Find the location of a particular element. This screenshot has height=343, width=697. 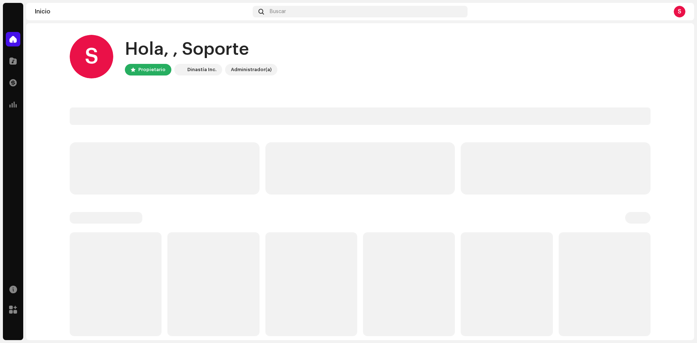

div: Hola, , Soporte is located at coordinates (201, 49).